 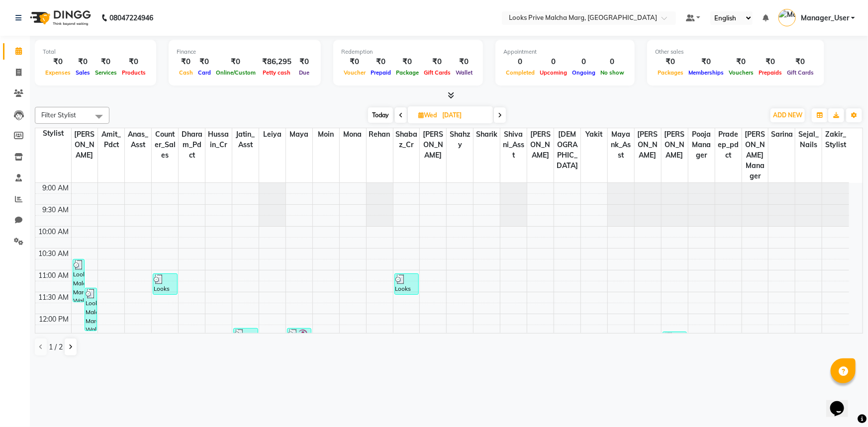 I want to click on span: Ongoing, so click(x=583, y=73).